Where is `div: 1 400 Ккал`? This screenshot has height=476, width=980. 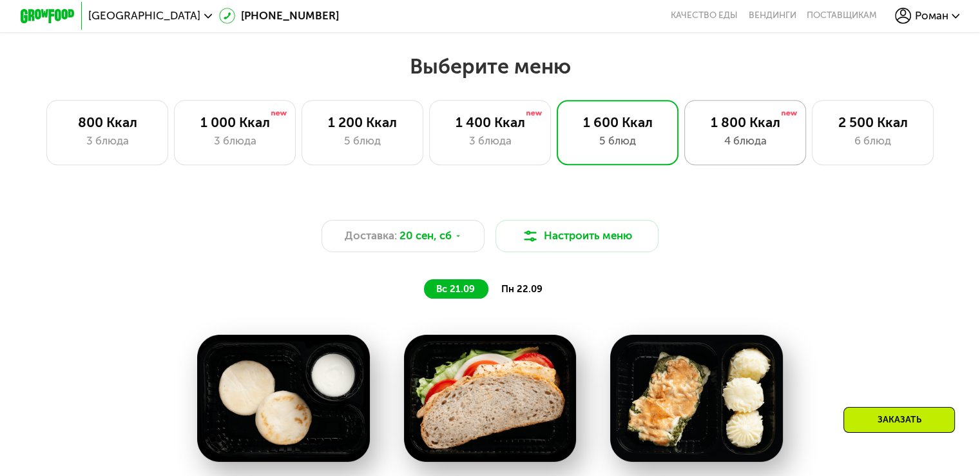 div: 1 400 Ккал is located at coordinates (490, 122).